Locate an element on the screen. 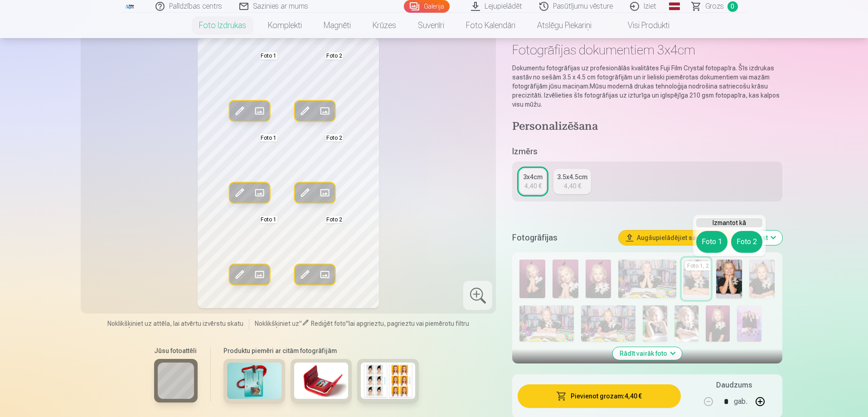 This screenshot has width=868, height=417. a: 3.5x4.5cm4,40 € is located at coordinates (572, 181).